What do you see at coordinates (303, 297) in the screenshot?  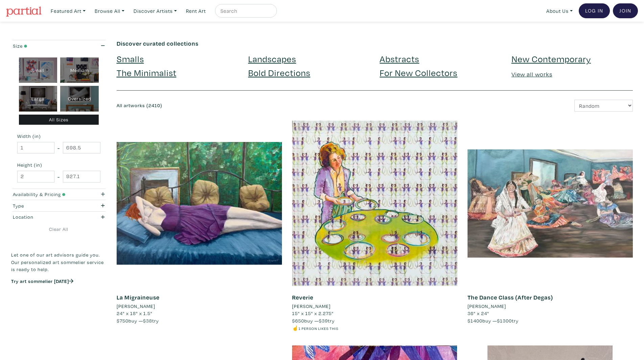 I see `a: Reverie` at bounding box center [303, 297].